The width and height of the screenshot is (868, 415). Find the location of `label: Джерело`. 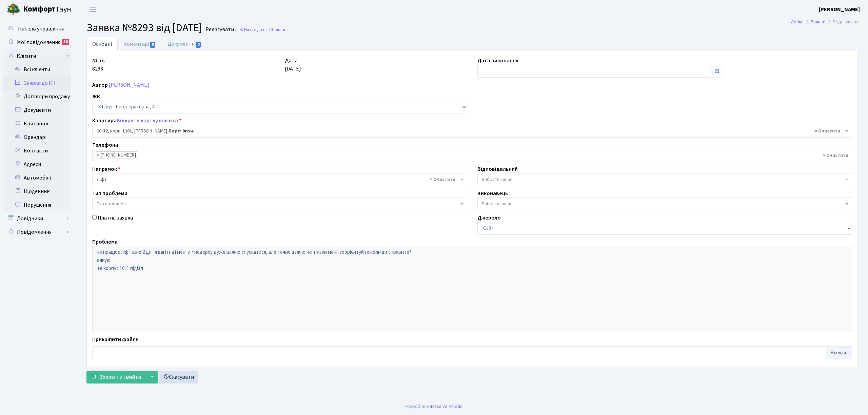

label: Джерело is located at coordinates (489, 218).